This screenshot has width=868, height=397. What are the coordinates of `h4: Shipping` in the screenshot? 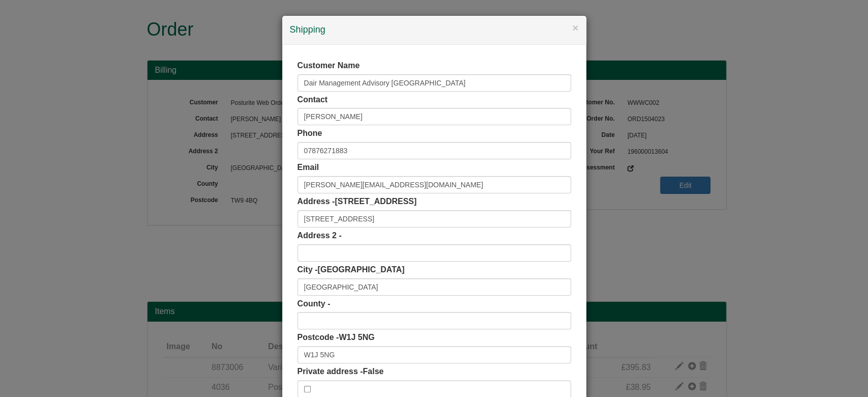 It's located at (434, 30).